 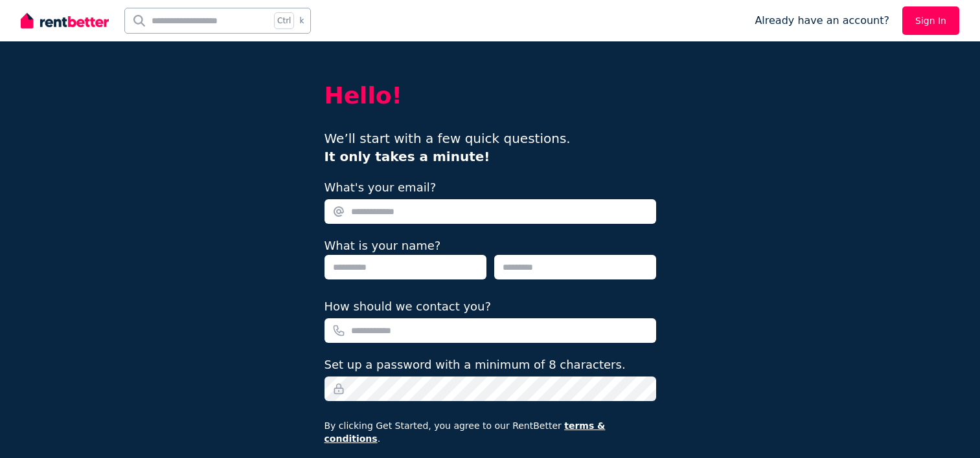 I want to click on span: k, so click(x=301, y=21).